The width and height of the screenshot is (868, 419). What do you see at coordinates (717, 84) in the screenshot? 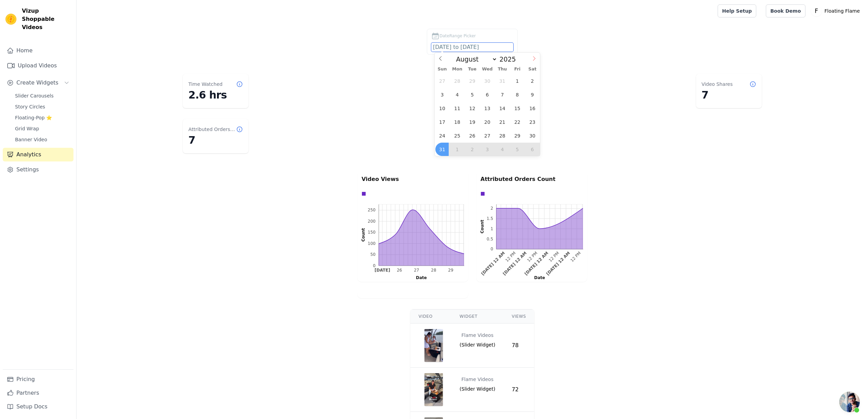
I see `dt: Video Shares` at bounding box center [717, 84].